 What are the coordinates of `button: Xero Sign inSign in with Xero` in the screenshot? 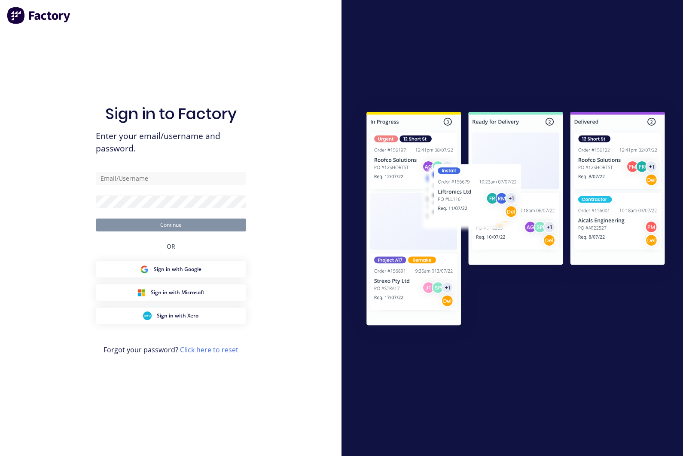 It's located at (171, 316).